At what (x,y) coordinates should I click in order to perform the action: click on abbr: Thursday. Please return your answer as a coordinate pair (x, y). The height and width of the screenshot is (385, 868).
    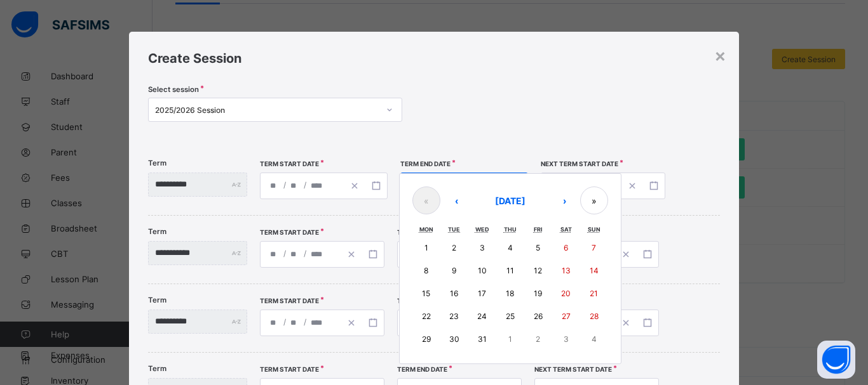
    Looking at the image, I should click on (510, 229).